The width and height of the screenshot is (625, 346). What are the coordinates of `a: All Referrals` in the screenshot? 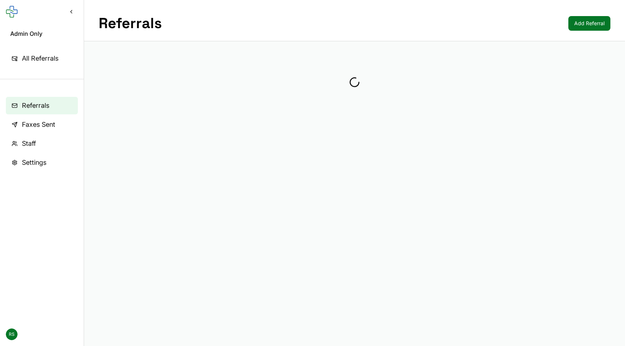 It's located at (42, 59).